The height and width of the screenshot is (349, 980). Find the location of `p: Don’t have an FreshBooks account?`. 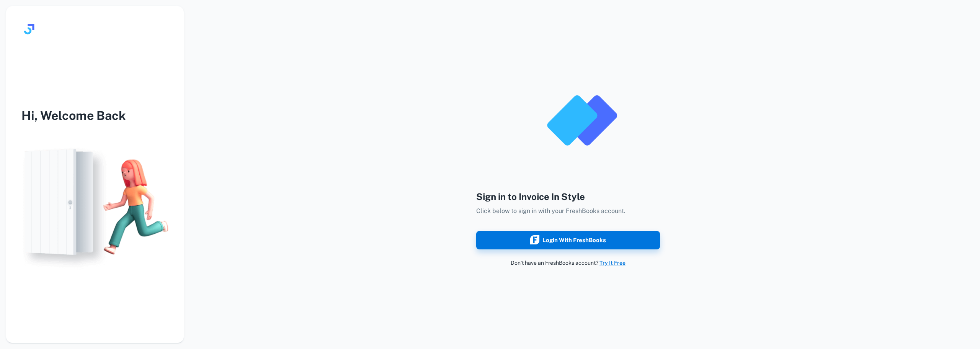

p: Don’t have an FreshBooks account? is located at coordinates (568, 262).